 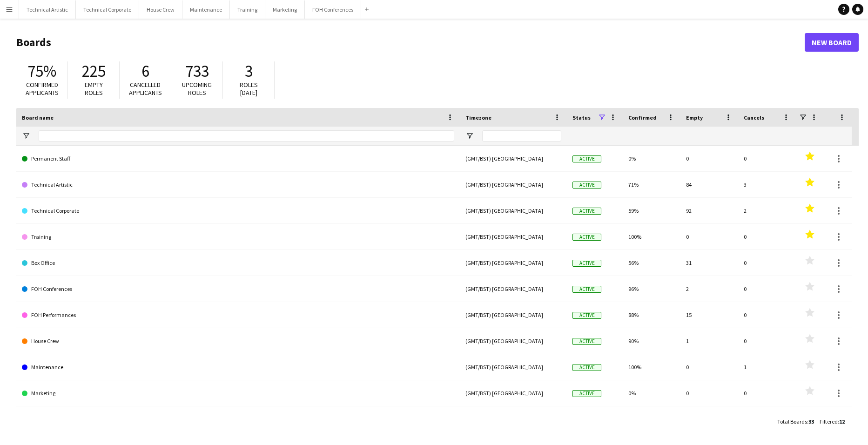 What do you see at coordinates (709, 211) in the screenshot?
I see `div: 92` at bounding box center [709, 211].